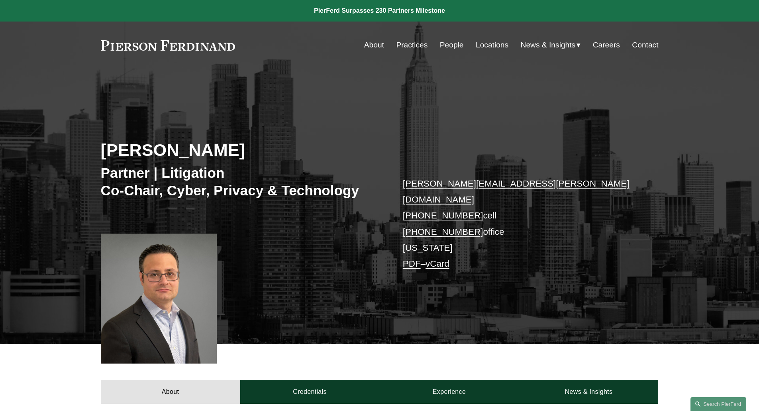 Image resolution: width=759 pixels, height=411 pixels. Describe the element at coordinates (452, 45) in the screenshot. I see `a: People` at that location.